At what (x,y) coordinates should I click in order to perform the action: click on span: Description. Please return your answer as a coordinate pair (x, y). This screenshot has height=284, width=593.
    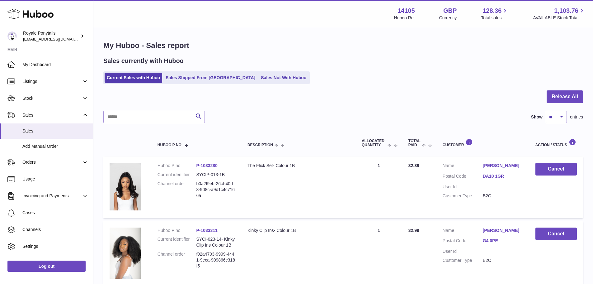
    Looking at the image, I should click on (260, 145).